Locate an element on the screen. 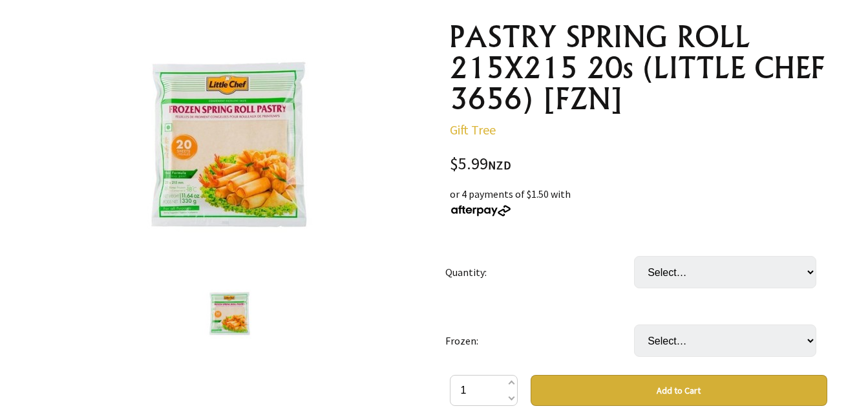 The image size is (868, 415). td: Quantity: is located at coordinates (540, 272).